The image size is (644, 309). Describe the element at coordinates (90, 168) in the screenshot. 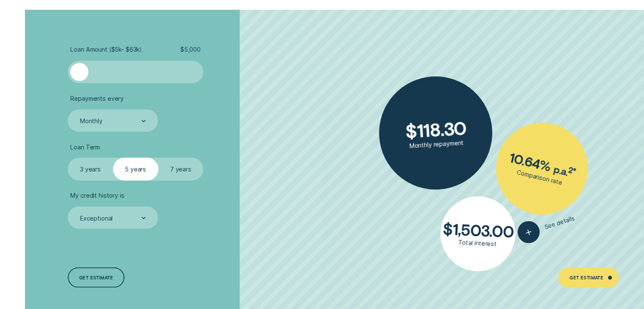

I see `label: 3 years` at that location.